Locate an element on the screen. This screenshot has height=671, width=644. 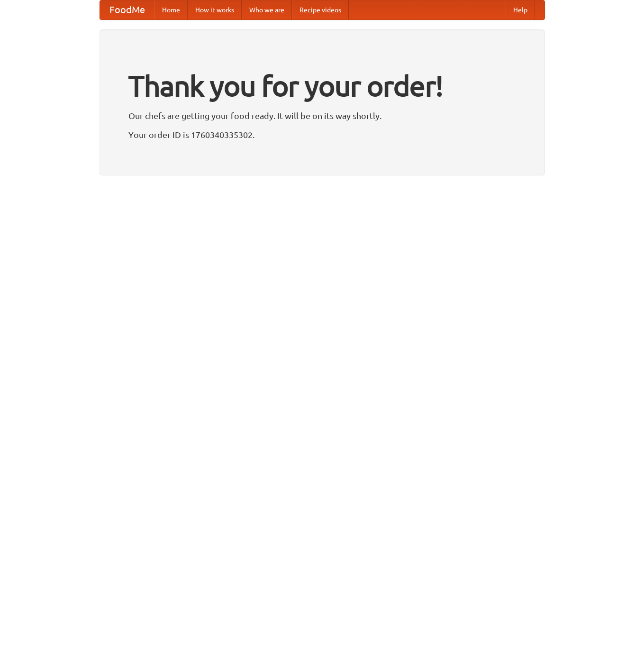
a: Who we are is located at coordinates (267, 10).